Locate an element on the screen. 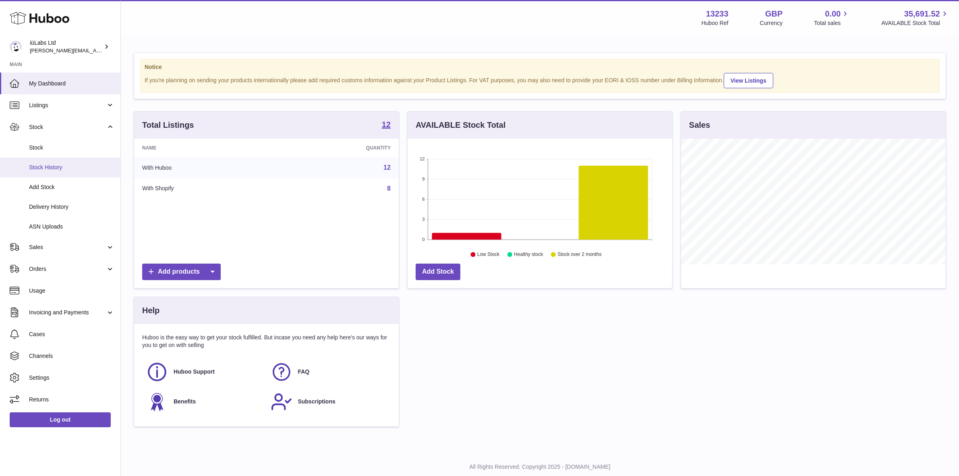  p: Huboo is the easy way to get your stock fulfilled. But incase you need any help here's our ways f... is located at coordinates (266, 341).